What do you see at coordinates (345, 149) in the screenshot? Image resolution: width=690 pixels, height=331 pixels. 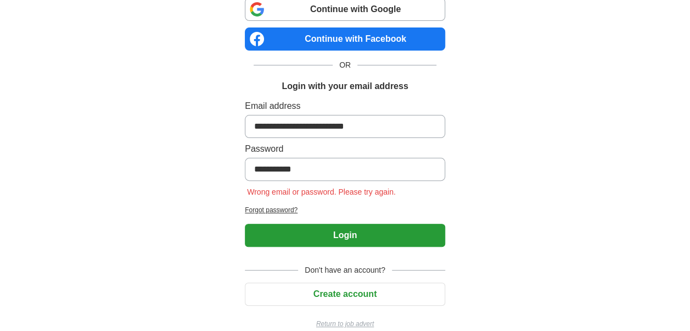 I see `label: Password` at bounding box center [345, 149].